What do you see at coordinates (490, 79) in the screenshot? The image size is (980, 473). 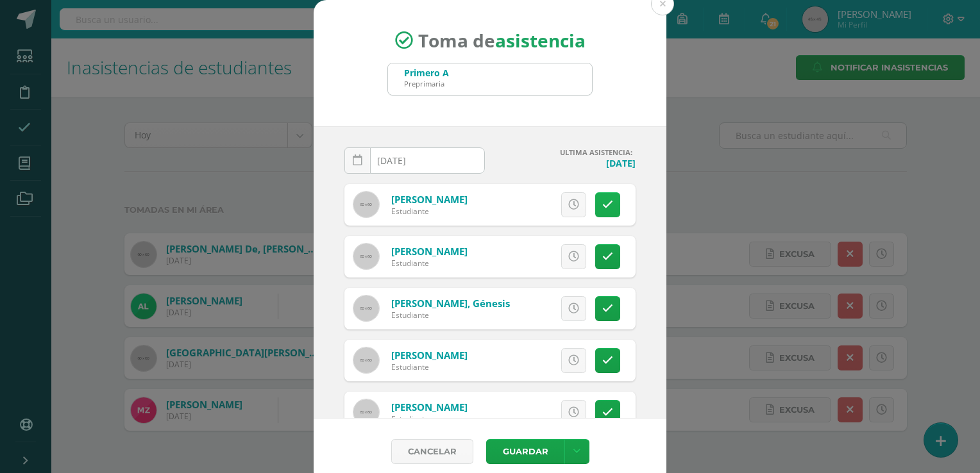 I see `input: Busca un grado o sección aquí...` at bounding box center [490, 79].